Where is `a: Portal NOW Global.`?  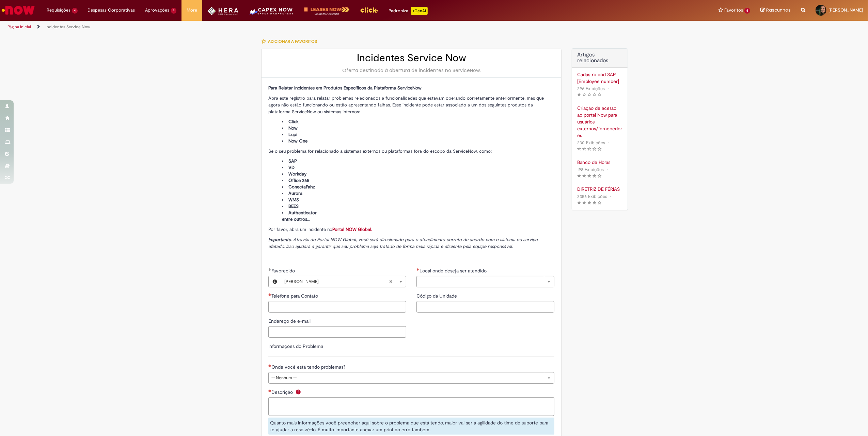 a: Portal NOW Global. is located at coordinates (352, 229).